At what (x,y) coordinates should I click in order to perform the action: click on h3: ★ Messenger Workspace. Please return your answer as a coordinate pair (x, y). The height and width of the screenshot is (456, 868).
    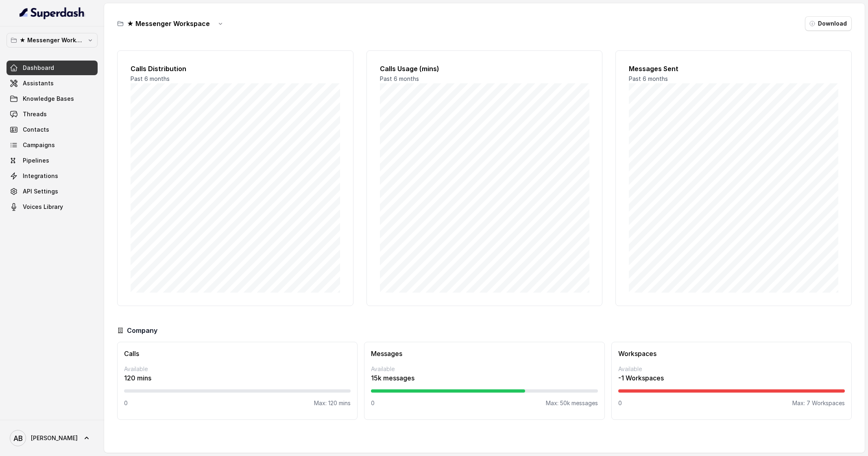
    Looking at the image, I should click on (168, 23).